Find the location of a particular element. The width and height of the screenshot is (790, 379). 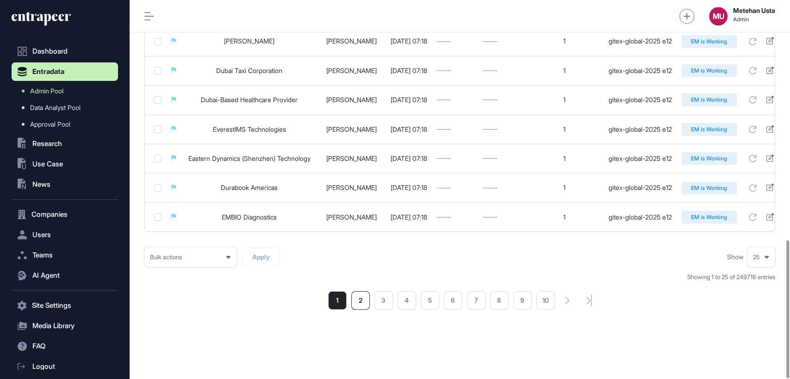

span: Companies is located at coordinates (50, 215).